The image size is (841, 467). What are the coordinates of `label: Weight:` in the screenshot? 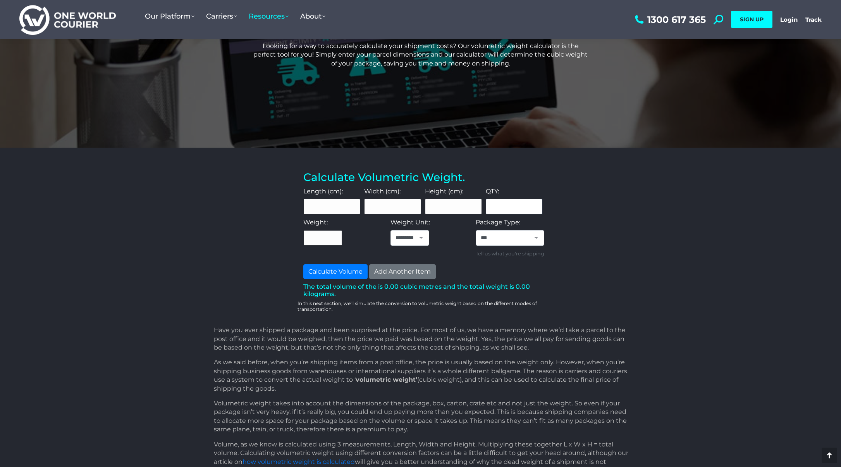 It's located at (315, 222).